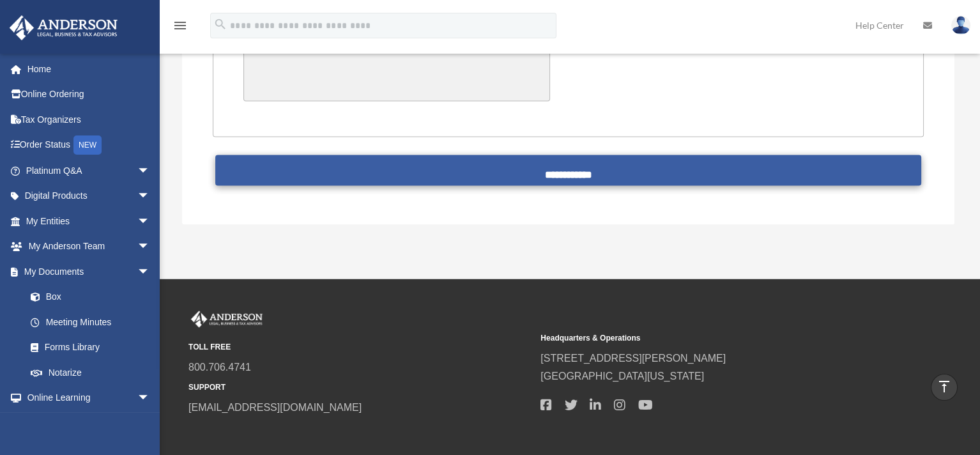 The image size is (980, 455). Describe the element at coordinates (88, 145) in the screenshot. I see `a: Order StatusNEW` at that location.